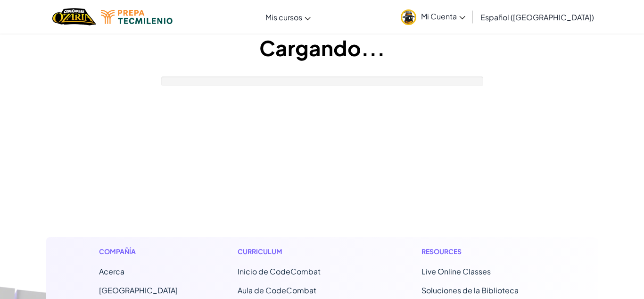 This screenshot has width=644, height=299. Describe the element at coordinates (284, 17) in the screenshot. I see `span: Mis cursos` at that location.